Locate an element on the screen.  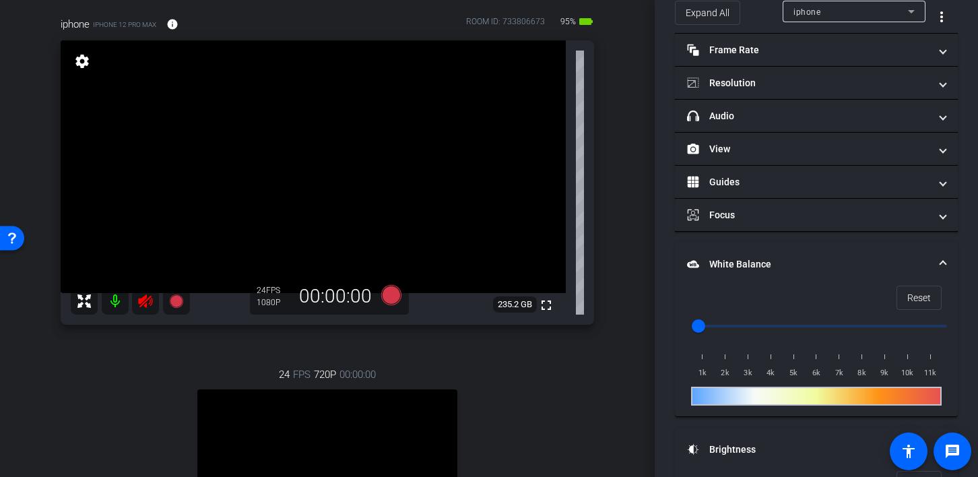
button: Reset is located at coordinates (918, 298).